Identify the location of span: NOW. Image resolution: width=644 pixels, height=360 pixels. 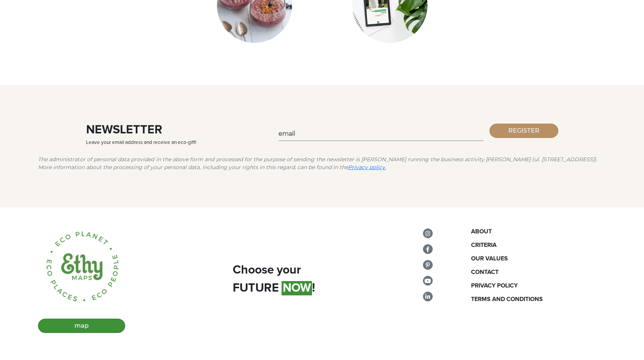
(297, 288).